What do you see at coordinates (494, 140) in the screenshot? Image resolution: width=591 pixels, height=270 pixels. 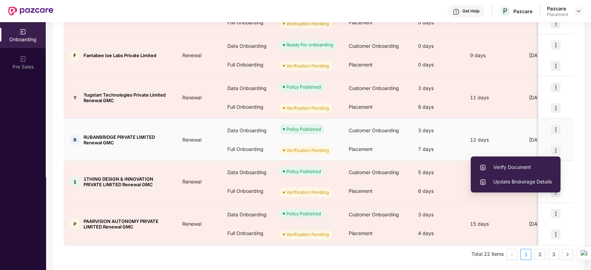 I see `div: 12 days` at bounding box center [494, 140].